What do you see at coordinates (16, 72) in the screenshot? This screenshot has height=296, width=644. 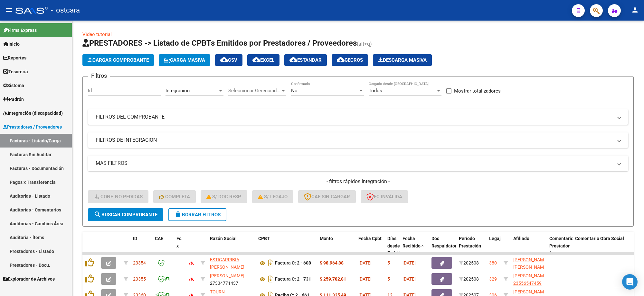 I see `span: Tesorería` at bounding box center [16, 72].